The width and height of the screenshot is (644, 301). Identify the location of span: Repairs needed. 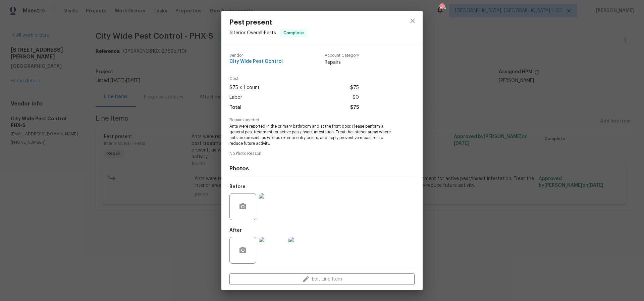
(322, 120).